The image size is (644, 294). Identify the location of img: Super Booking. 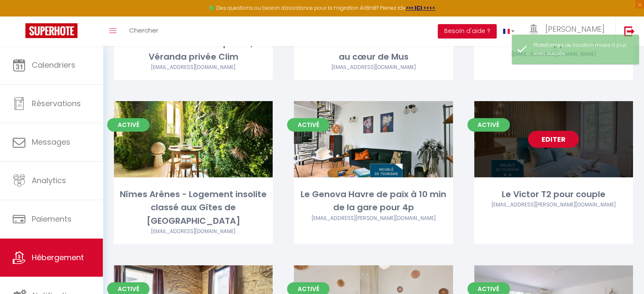
(51, 31).